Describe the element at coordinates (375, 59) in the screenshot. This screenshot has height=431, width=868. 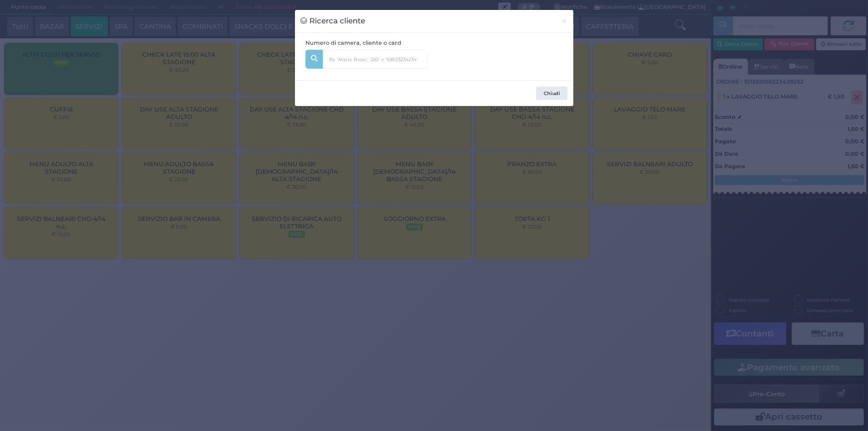
I see `input: Es. 'Mario Rossi', '220' o '108123234234'` at that location.